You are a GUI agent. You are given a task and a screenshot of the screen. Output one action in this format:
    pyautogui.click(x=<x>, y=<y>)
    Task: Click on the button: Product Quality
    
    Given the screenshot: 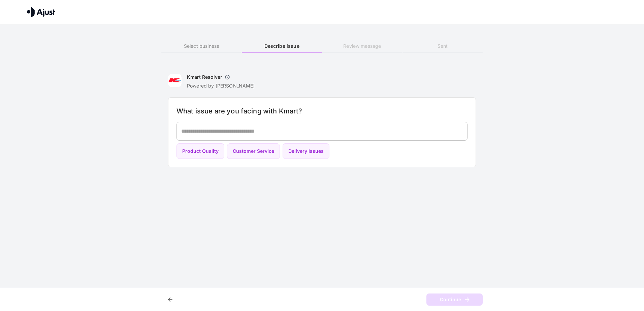 What is the action you would take?
    pyautogui.click(x=200, y=151)
    